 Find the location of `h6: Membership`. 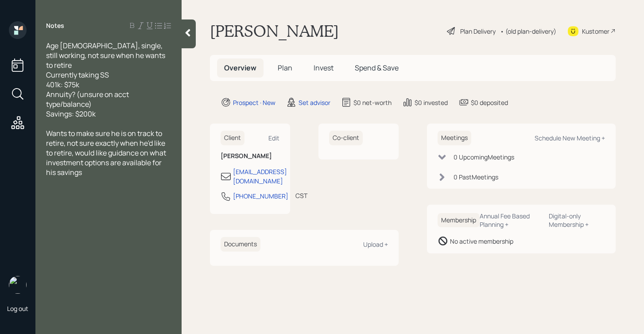

h6: Membership is located at coordinates (459, 220).